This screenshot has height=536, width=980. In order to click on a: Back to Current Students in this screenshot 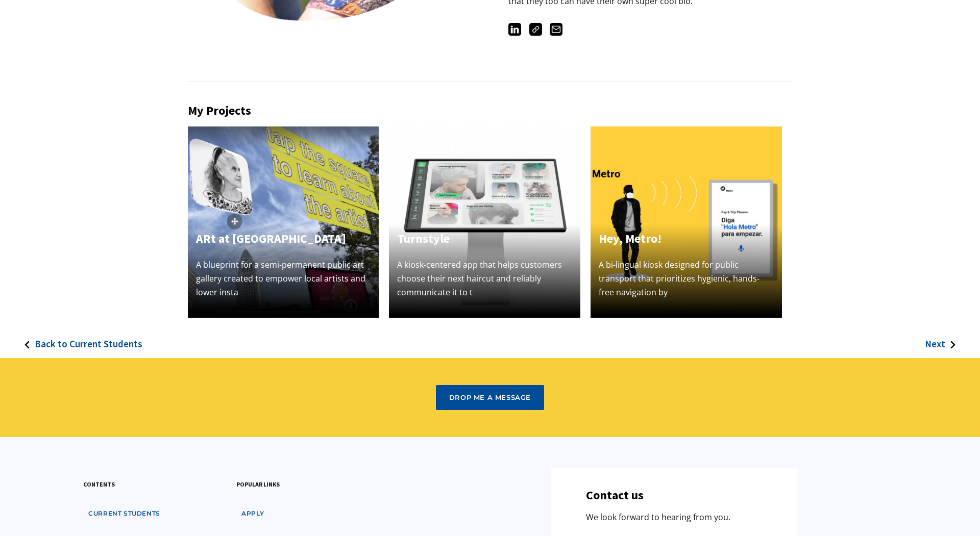, I will do `click(75, 338)`.